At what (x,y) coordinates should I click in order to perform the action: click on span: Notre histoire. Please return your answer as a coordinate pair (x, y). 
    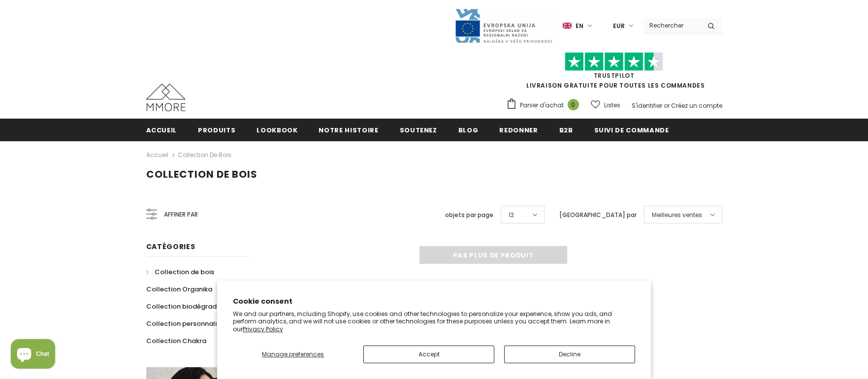
    Looking at the image, I should click on (348, 130).